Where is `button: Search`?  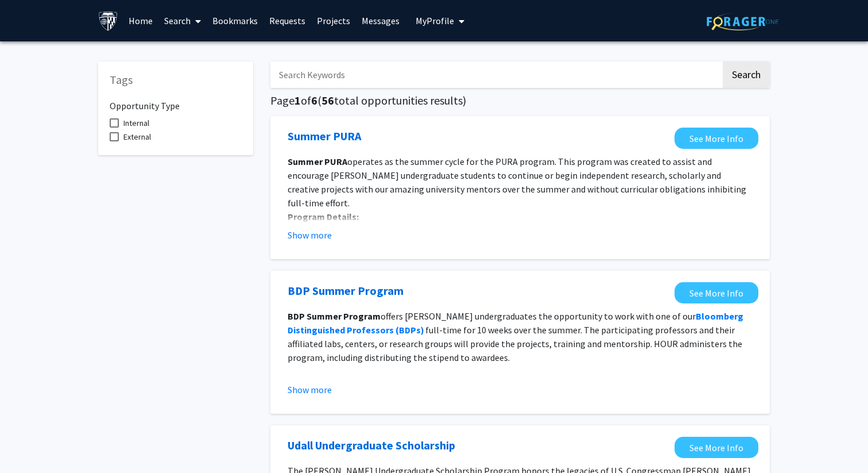
button: Search is located at coordinates (746, 75).